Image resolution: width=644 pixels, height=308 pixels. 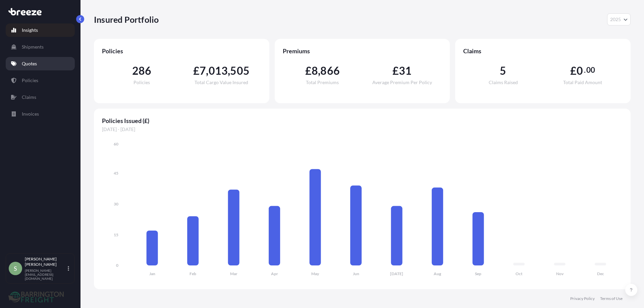 I want to click on tspan: Aug, so click(x=438, y=274).